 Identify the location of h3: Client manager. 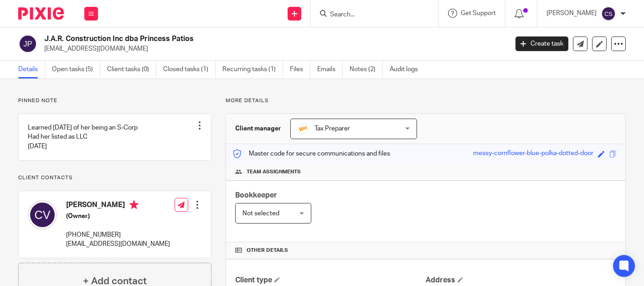
(258, 129).